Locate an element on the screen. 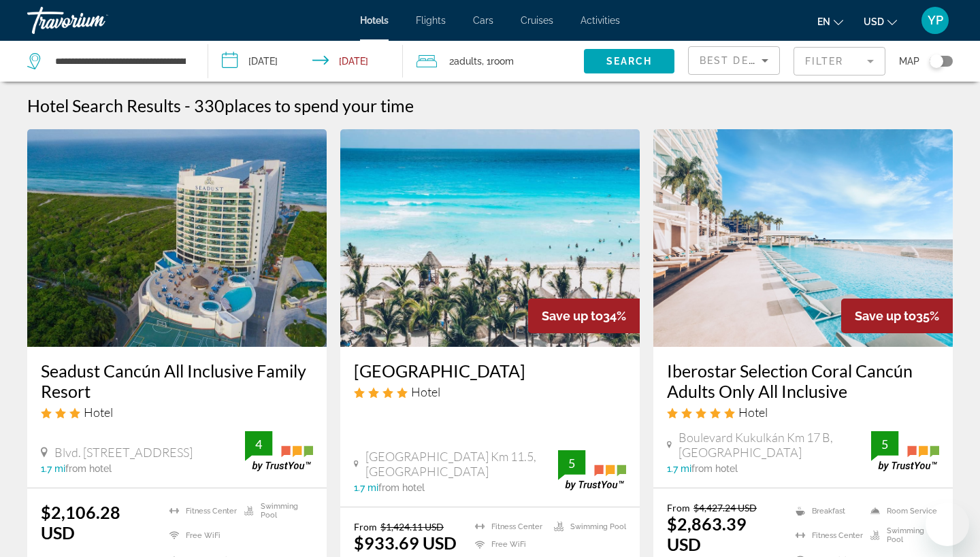  a: Iberostar Selection Coral Cancún Adults Only All Inclusive is located at coordinates (803, 381).